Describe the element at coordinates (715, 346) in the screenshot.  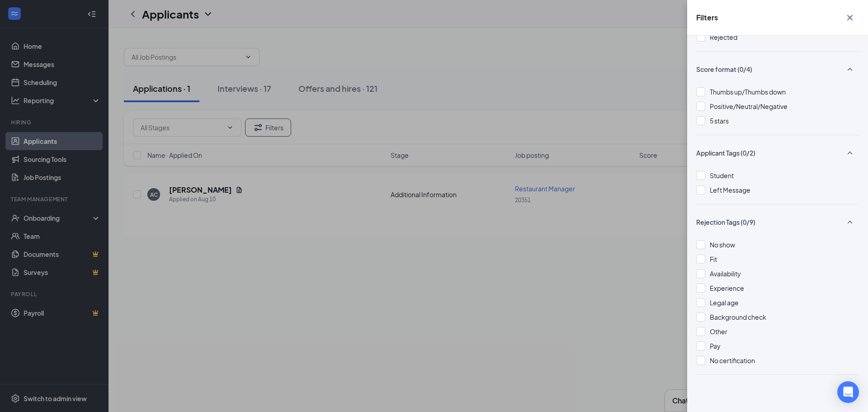
I see `span: Pay` at that location.